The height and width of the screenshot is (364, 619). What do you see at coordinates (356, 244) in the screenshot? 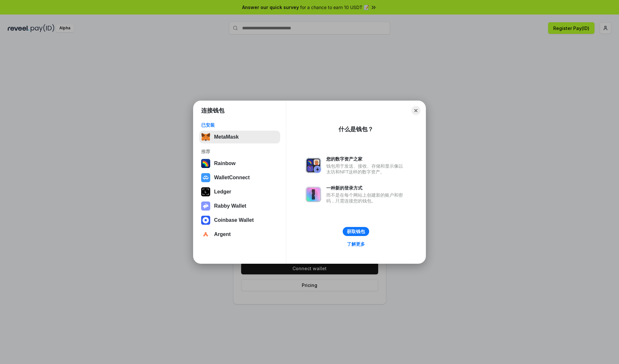
I see `a: 了解更多` at bounding box center [356, 244].